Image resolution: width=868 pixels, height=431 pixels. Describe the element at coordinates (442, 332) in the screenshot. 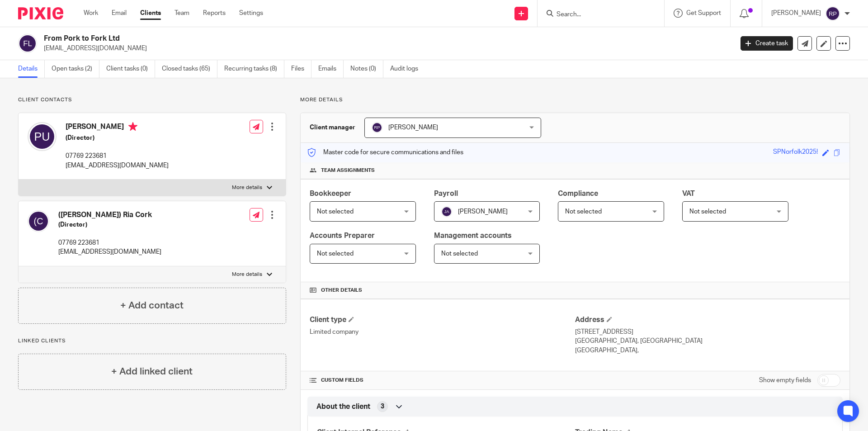

I see `p: Limited company` at that location.